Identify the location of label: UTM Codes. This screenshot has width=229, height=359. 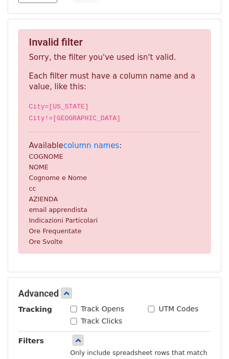
(178, 309).